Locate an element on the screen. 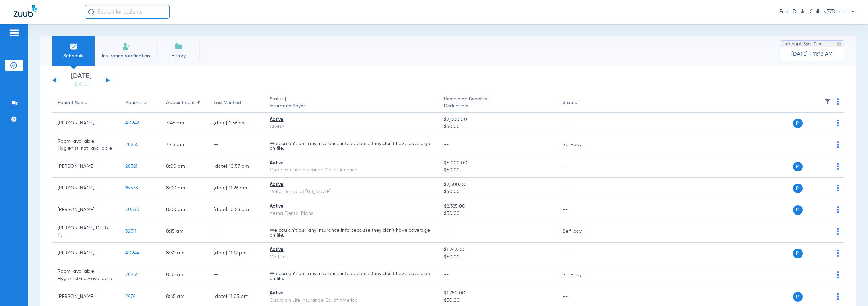 The width and height of the screenshot is (868, 306). span: 30350 is located at coordinates (133, 209).